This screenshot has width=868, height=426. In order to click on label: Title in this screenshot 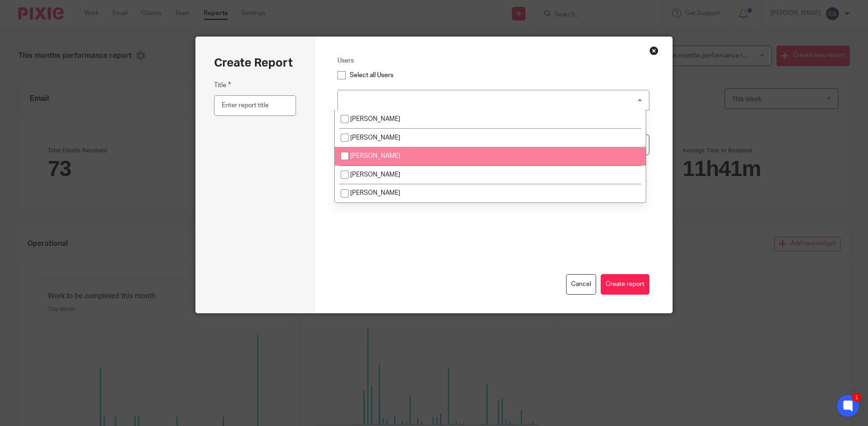, I will do `click(222, 85)`.